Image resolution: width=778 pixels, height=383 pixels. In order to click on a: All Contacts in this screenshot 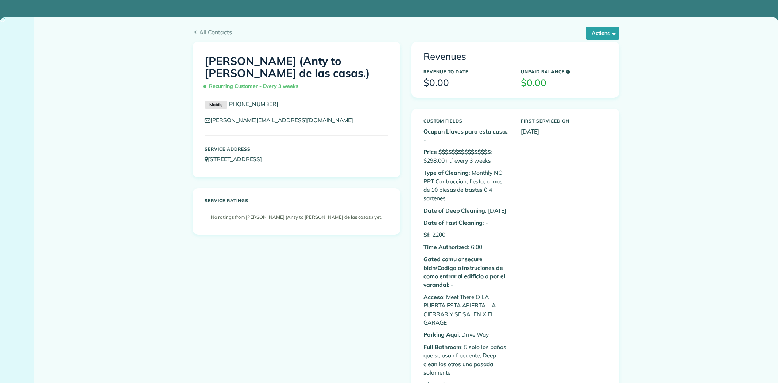, I will do `click(406, 32)`.